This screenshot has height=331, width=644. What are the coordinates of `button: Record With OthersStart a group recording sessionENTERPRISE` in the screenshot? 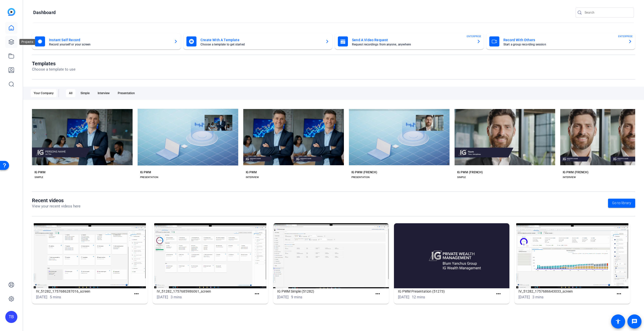 It's located at (561, 41).